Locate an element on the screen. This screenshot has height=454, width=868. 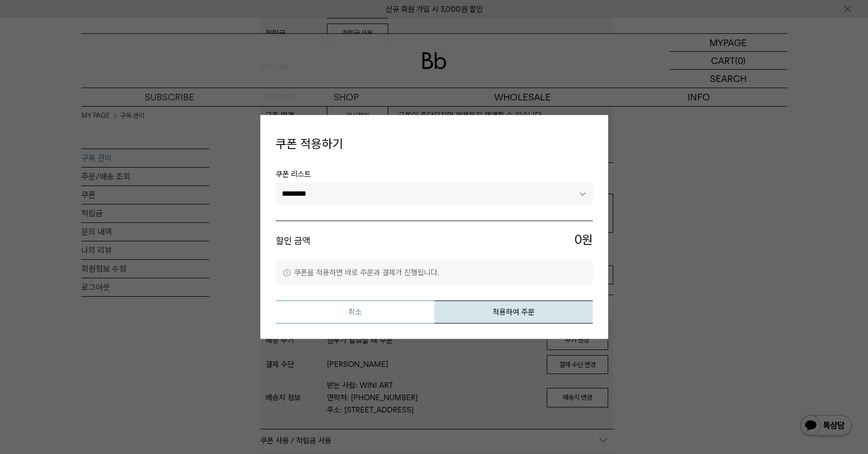
h4: 쿠폰 적용하기 is located at coordinates (434, 144).